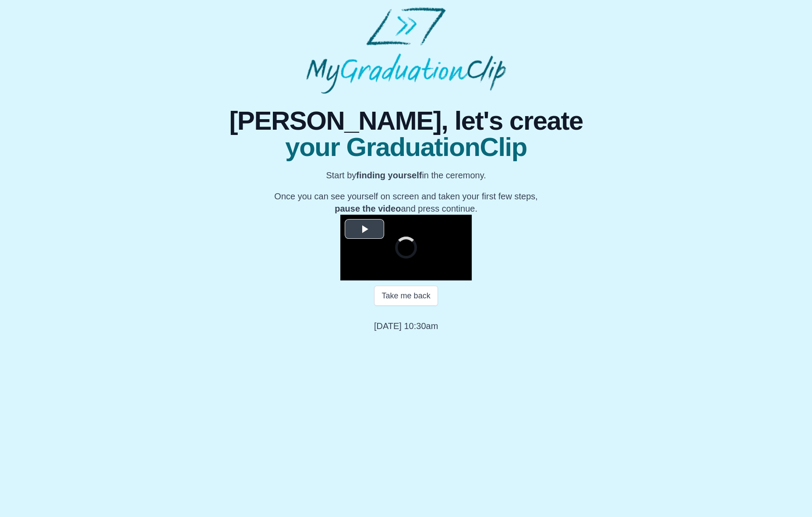 Image resolution: width=812 pixels, height=517 pixels. I want to click on img: MyGraduationClip, so click(406, 51).